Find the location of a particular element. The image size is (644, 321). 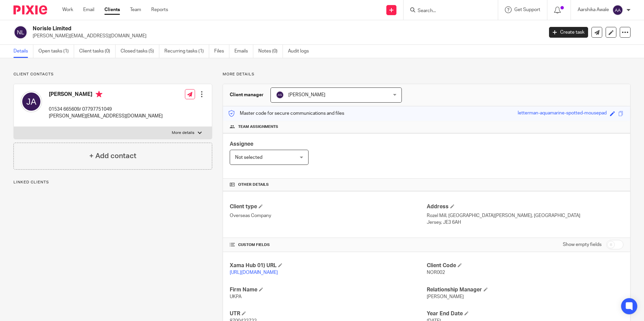

h3: Client manager is located at coordinates (246, 95).